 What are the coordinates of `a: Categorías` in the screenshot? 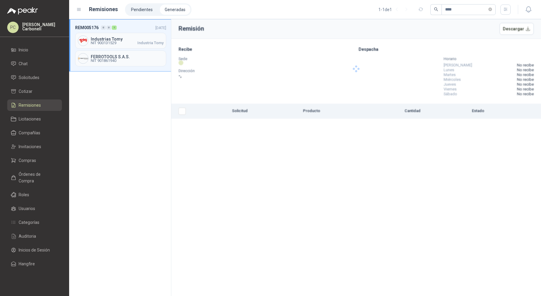 It's located at (35, 222).